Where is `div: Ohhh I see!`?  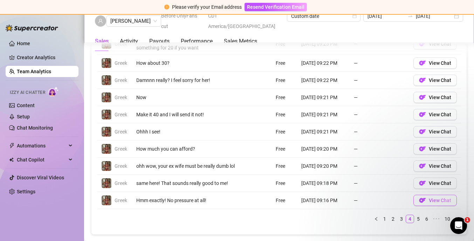 div: Ohhh I see! is located at coordinates (188, 132).